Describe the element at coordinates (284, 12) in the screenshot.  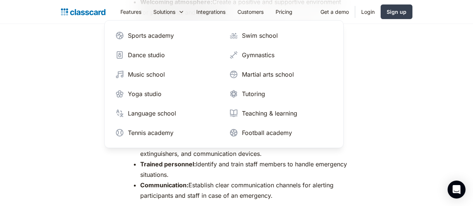
I see `a: Pricing` at that location.